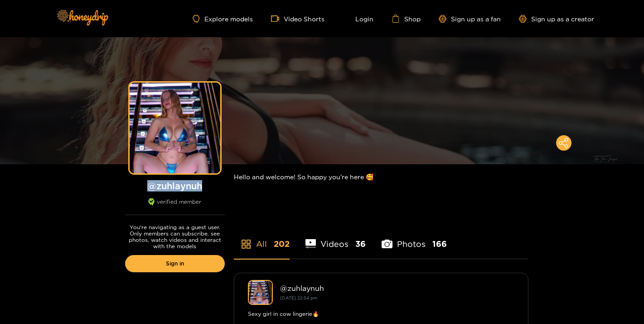  What do you see at coordinates (381, 177) in the screenshot?
I see `div: Hello and welcome! So happy you’re here 🥰` at bounding box center [381, 177].